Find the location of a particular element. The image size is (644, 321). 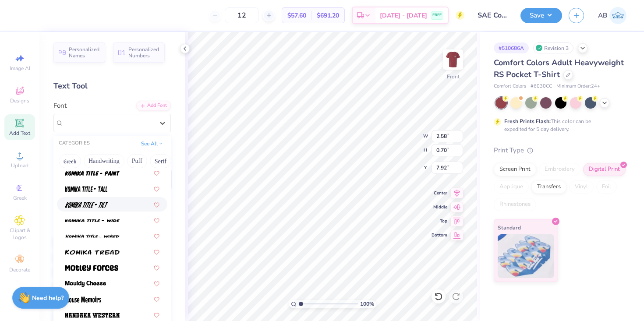

span: Add Text is located at coordinates (19, 133).